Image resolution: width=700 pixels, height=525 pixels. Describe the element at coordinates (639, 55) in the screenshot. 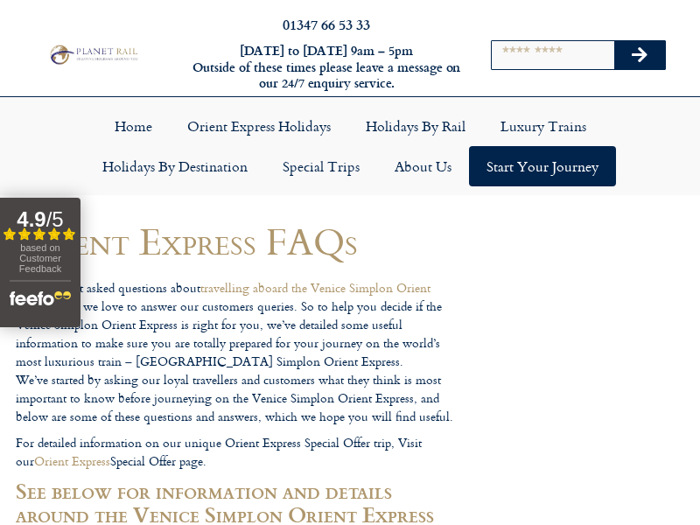

I see `button: Search` at that location.